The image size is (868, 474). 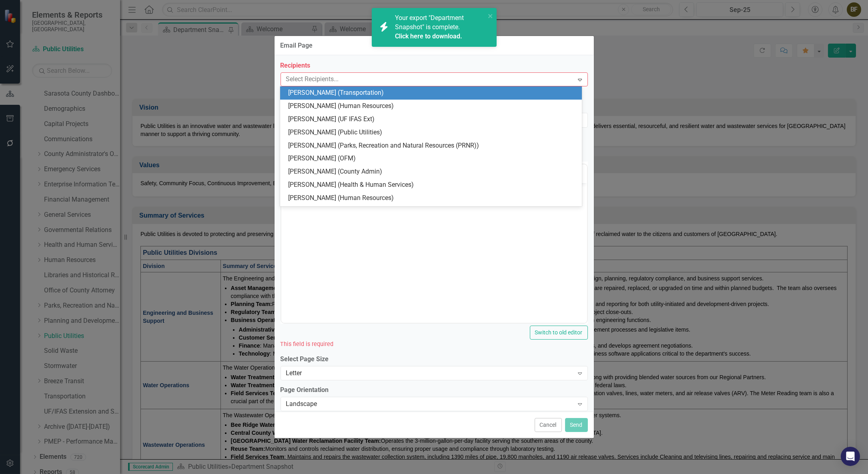 I want to click on div: This field is required, so click(x=434, y=344).